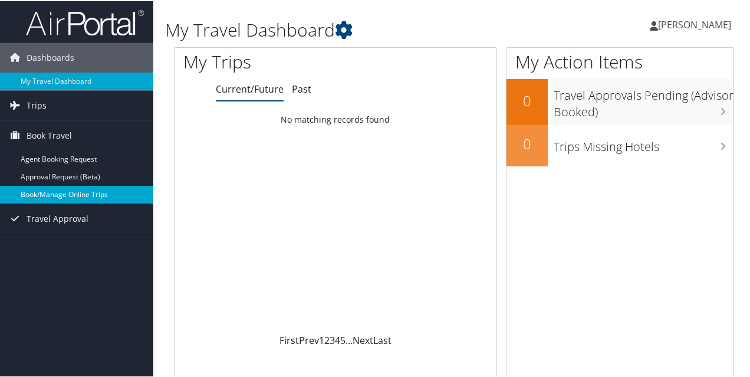 This screenshot has width=750, height=377. Describe the element at coordinates (357, 29) in the screenshot. I see `h1: My Travel Dashboard` at that location.